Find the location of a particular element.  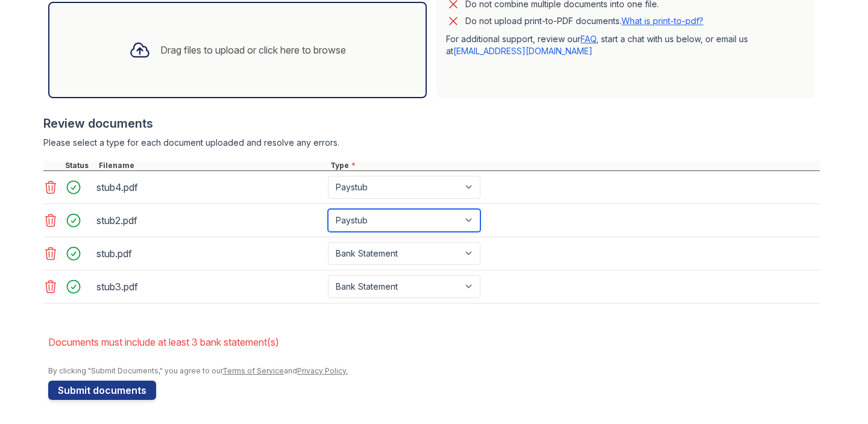

div: Drag files to upload or click here to browse is located at coordinates (253, 50).